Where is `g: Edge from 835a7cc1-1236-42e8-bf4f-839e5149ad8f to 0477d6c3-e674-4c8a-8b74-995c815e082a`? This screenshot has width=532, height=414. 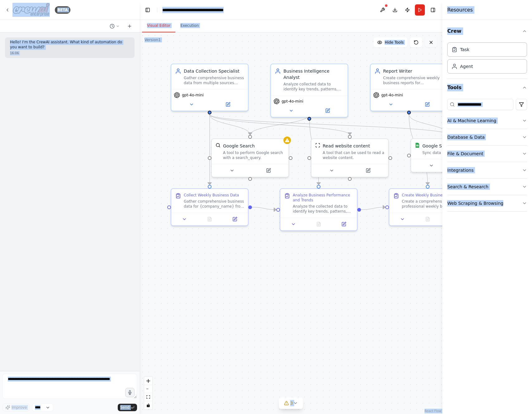
g: Edge from 835a7cc1-1236-42e8-bf4f-839e5149ad8f to 0477d6c3-e674-4c8a-8b74-995c815e082a is located at coordinates (279, 125).